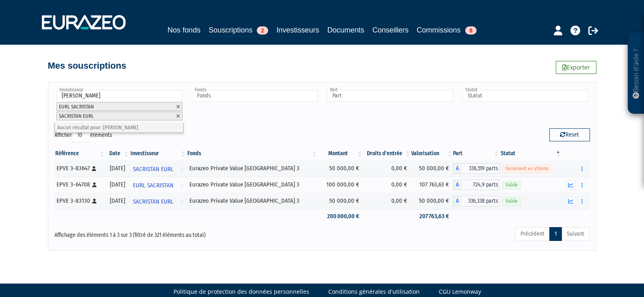  Describe the element at coordinates (570, 135) in the screenshot. I see `button: Reset` at that location.